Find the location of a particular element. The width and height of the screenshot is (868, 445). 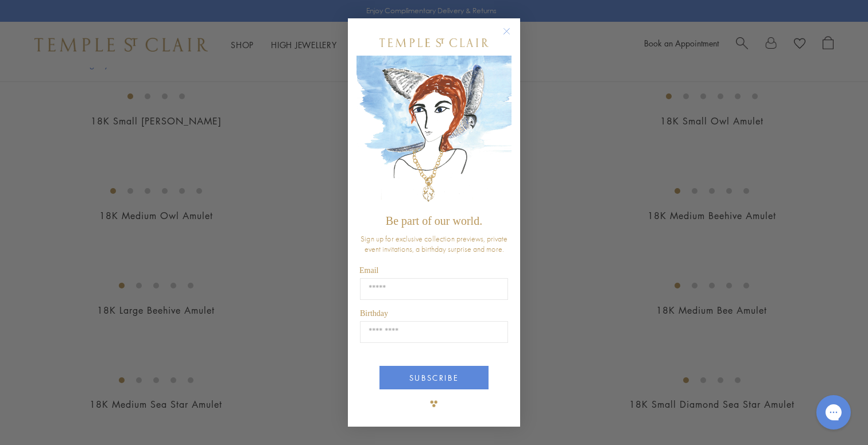

input: Email is located at coordinates (434, 289).